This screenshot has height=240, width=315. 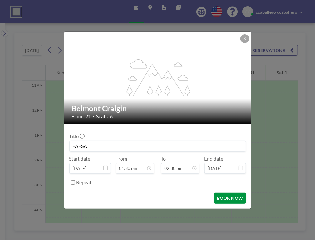 I want to click on label: End date, so click(x=214, y=159).